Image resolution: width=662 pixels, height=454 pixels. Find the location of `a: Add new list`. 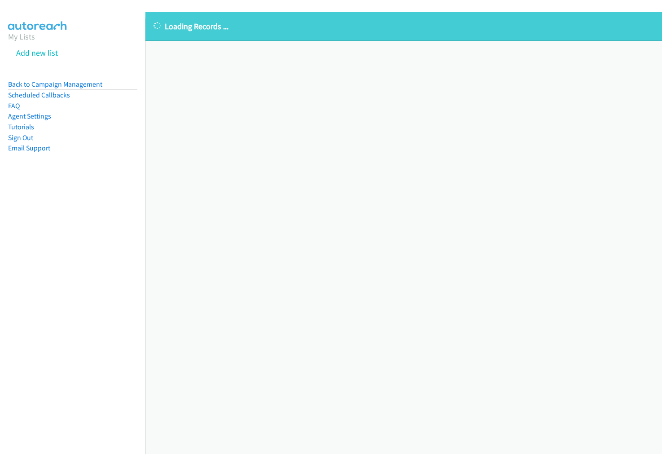

a: Add new list is located at coordinates (37, 52).